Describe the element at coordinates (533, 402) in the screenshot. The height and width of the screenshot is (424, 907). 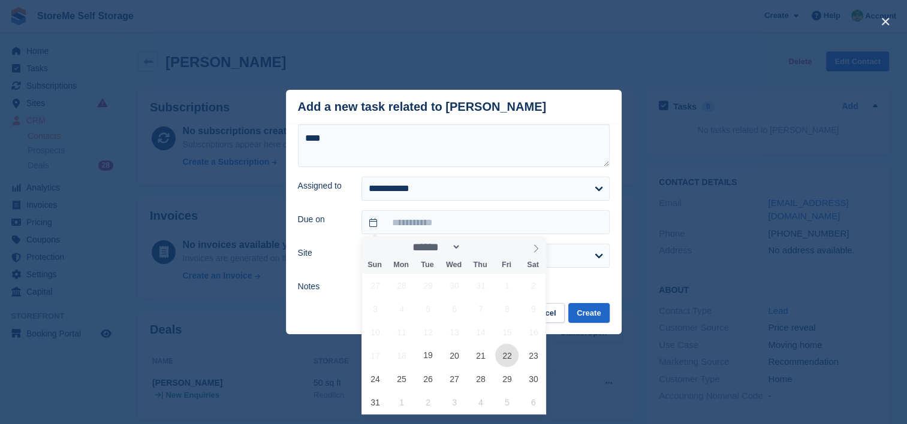
I see `span: September 6, 2025` at that location.